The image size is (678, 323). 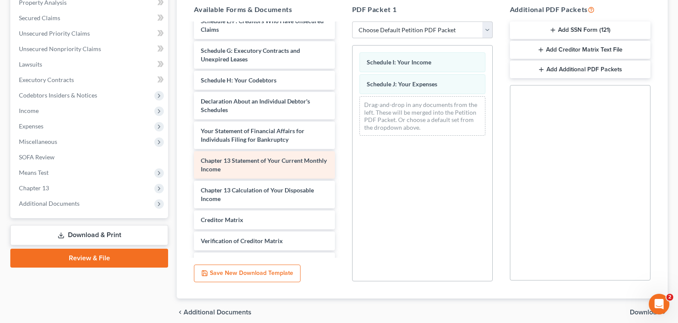 I want to click on a: Unsecured Nonpriority Claims, so click(x=90, y=49).